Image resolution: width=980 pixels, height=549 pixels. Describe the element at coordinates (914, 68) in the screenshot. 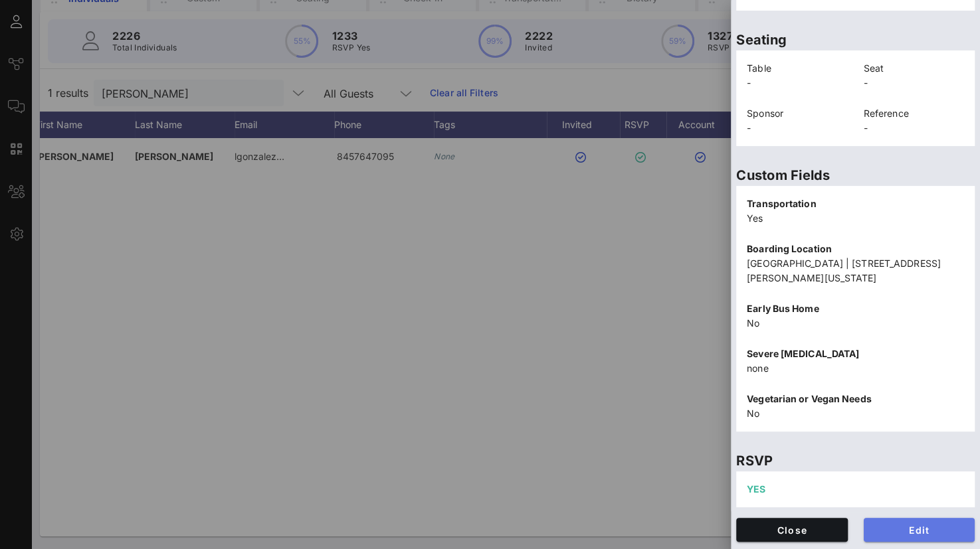

I see `p: Seat` at that location.